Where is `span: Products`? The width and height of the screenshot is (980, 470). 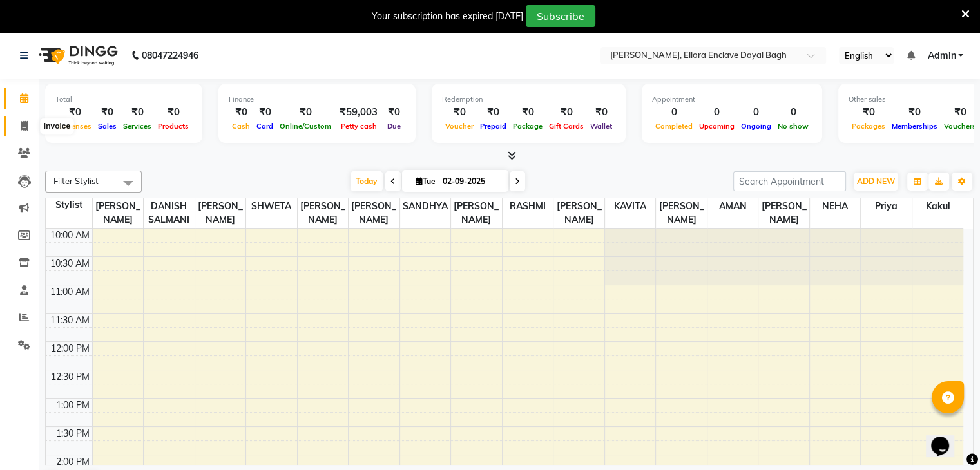
span: Products is located at coordinates (173, 126).